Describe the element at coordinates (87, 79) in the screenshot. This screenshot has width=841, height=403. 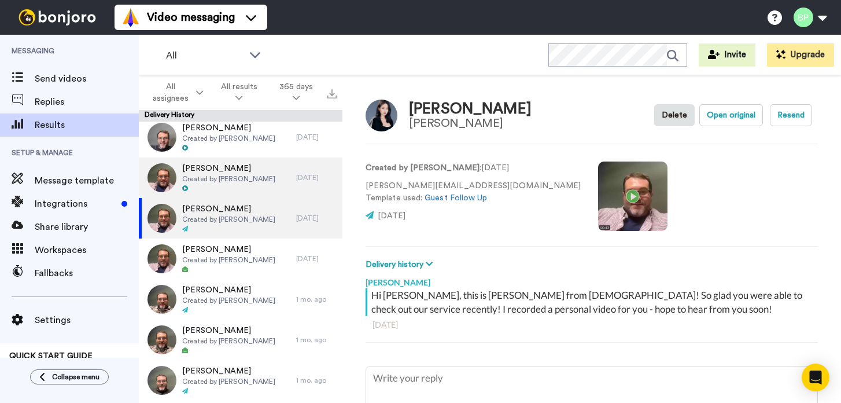
I see `span: Send videos` at that location.